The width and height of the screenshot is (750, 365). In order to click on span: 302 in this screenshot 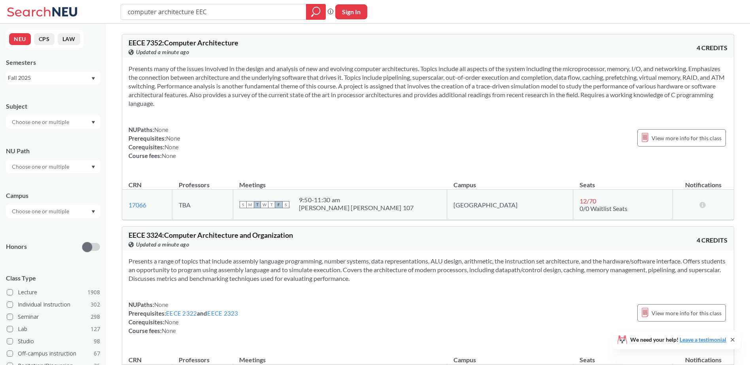, I will do `click(95, 305)`.